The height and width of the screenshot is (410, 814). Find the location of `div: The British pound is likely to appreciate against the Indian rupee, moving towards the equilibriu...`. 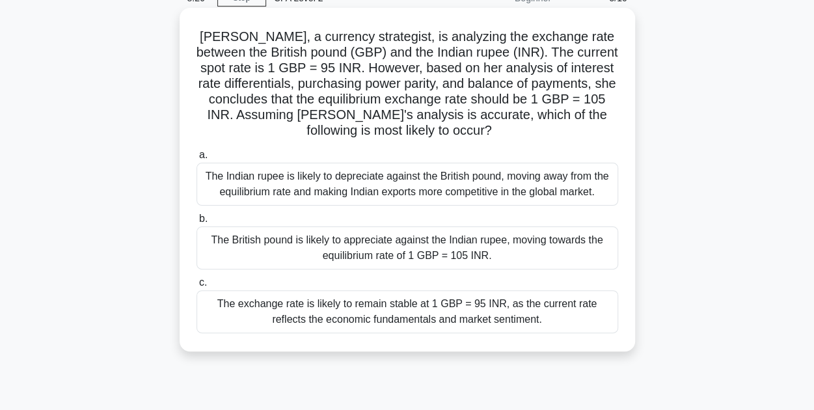

div: The British pound is likely to appreciate against the Indian rupee, moving towards the equilibriu... is located at coordinates (407, 248).